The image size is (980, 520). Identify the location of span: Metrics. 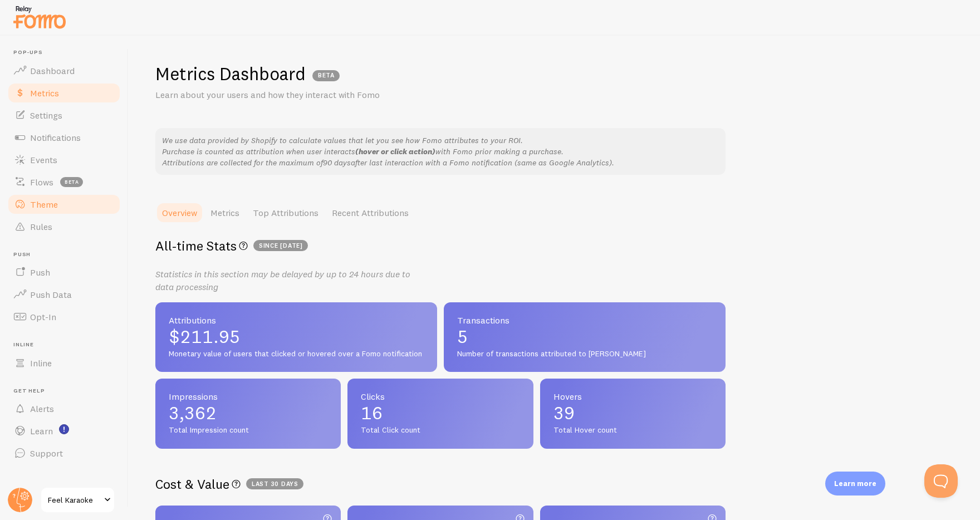
(45, 93).